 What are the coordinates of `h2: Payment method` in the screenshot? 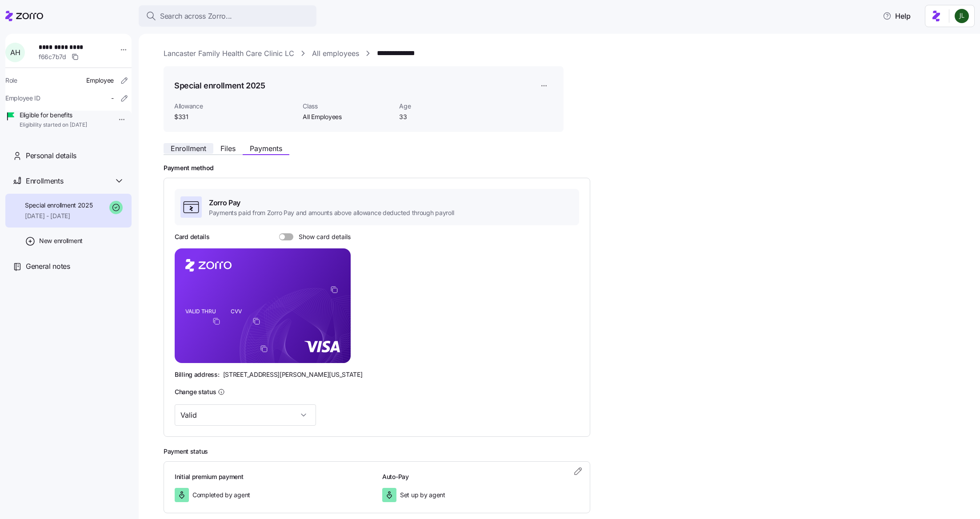 It's located at (565, 168).